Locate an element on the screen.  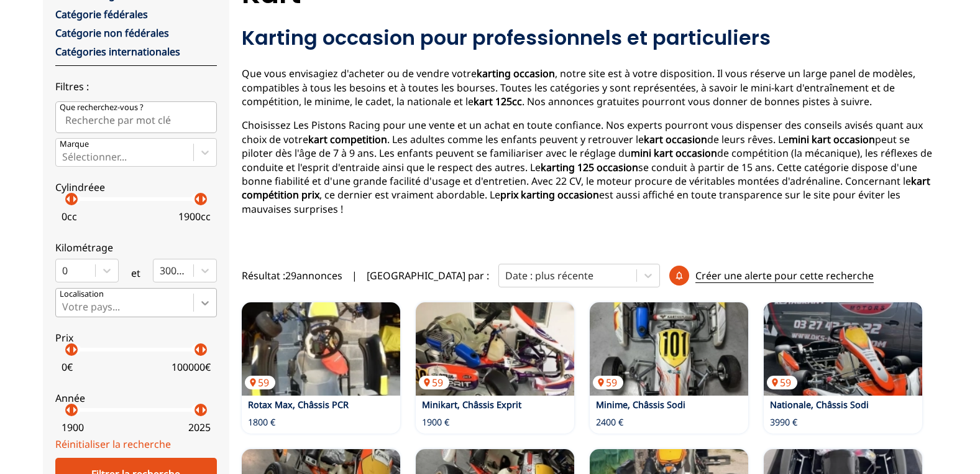
a: Minikart, Châssis Exprit59 is located at coordinates (495, 349).